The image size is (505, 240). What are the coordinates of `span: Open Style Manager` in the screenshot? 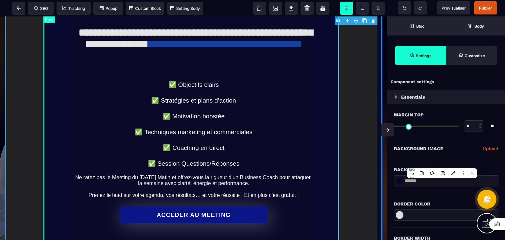 It's located at (471, 56).